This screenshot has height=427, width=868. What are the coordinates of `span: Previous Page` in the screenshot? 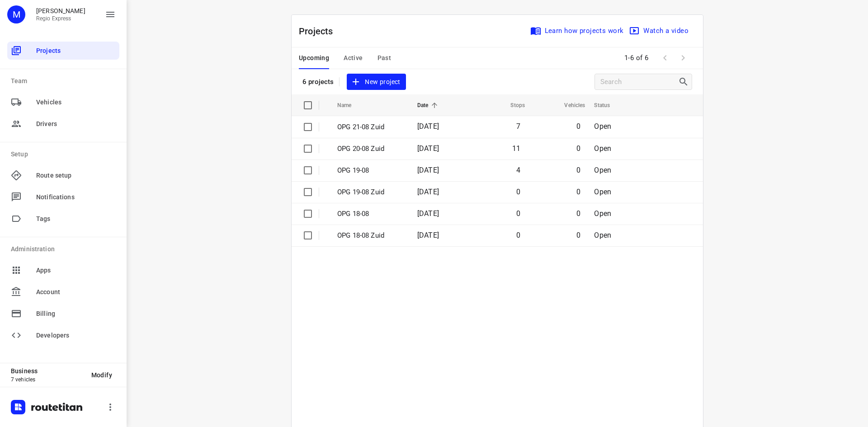 It's located at (665, 58).